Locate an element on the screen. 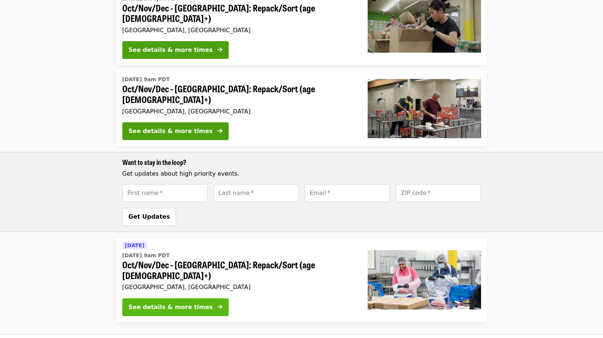 The width and height of the screenshot is (603, 338). a: See details for "Oct/Nov/Dec - Portland: Repack/Sort (age 16+)" is located at coordinates (302, 108).